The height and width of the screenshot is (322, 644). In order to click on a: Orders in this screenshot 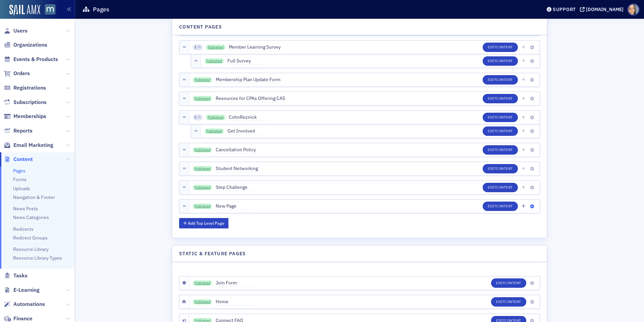, I will do `click(17, 74)`.